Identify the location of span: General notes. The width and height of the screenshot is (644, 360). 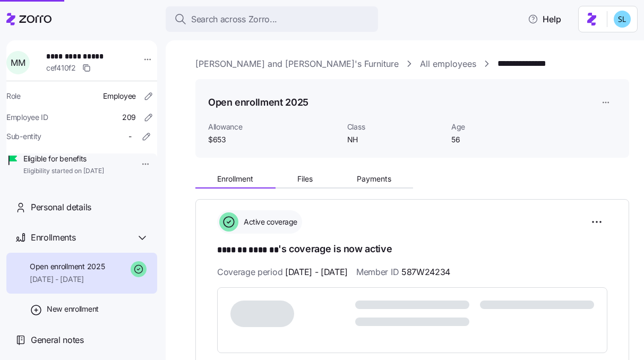
(57, 340).